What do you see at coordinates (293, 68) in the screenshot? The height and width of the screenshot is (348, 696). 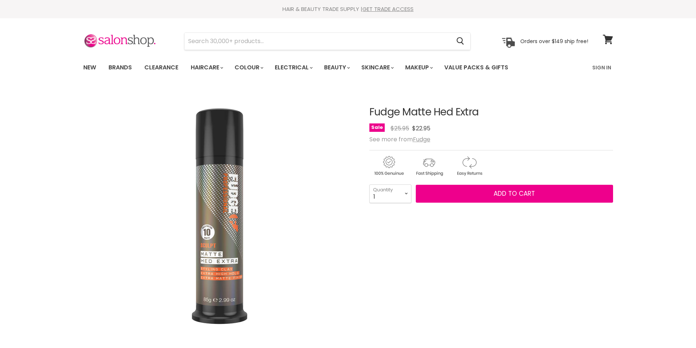 I see `a: Electrical` at bounding box center [293, 68].